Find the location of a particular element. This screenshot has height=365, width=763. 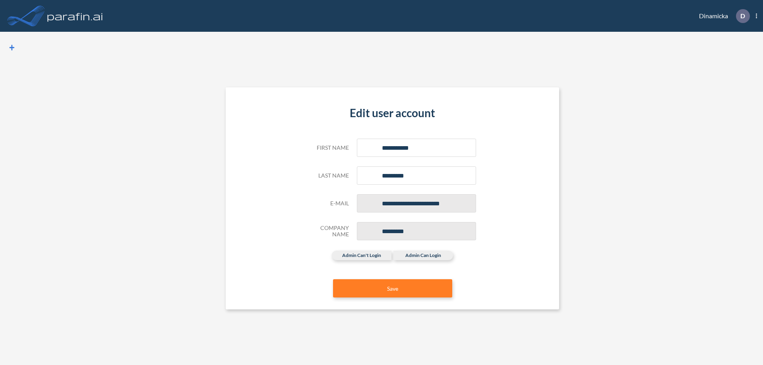

h5: Company Name is located at coordinates (329, 232).